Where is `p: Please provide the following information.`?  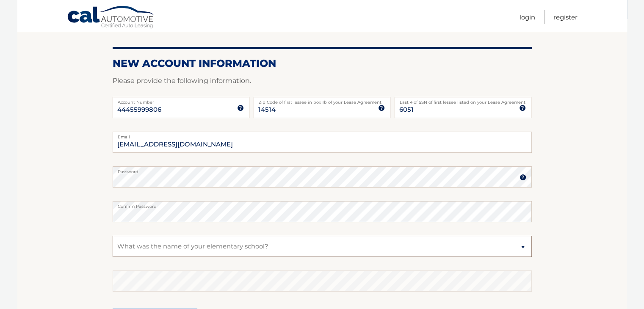 p: Please provide the following information. is located at coordinates (322, 81).